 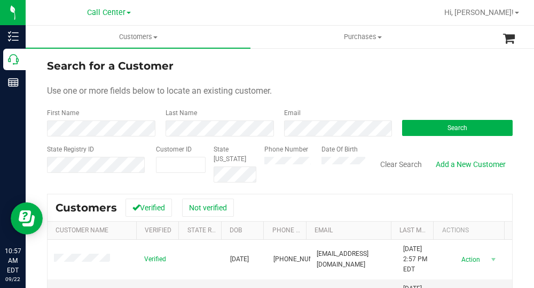 What do you see at coordinates (181, 113) in the screenshot?
I see `label: Last Name` at bounding box center [181, 113].